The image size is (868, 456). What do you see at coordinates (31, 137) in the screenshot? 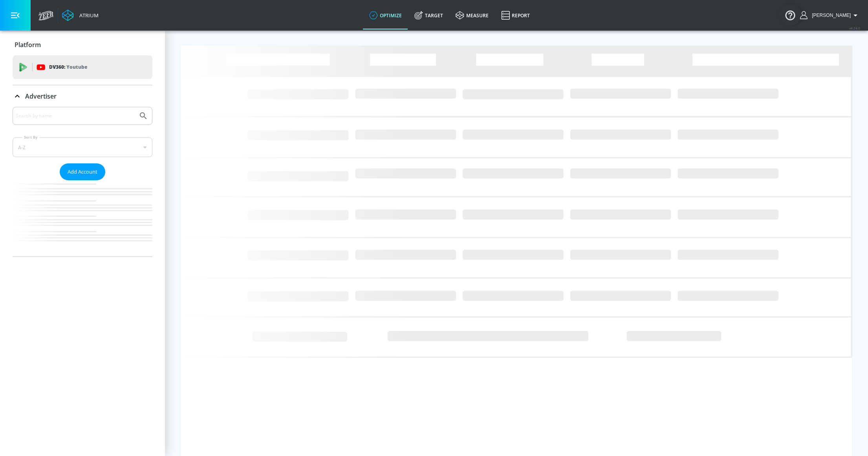
I see `label: Sort By` at bounding box center [31, 137].